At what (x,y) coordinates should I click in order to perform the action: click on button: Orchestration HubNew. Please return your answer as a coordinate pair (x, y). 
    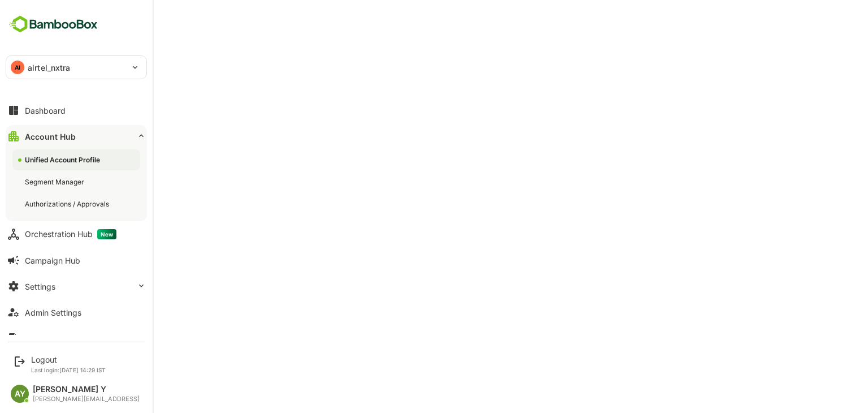
    Looking at the image, I should click on (76, 234).